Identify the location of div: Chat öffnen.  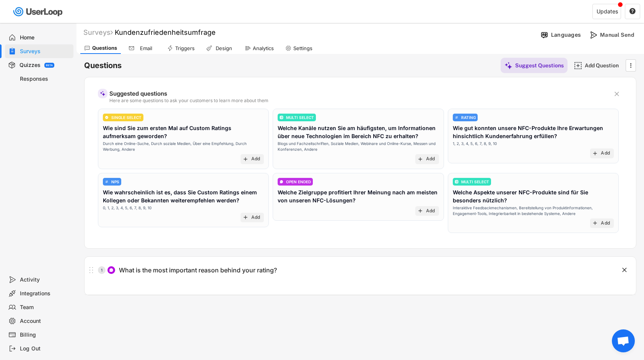
(623, 341).